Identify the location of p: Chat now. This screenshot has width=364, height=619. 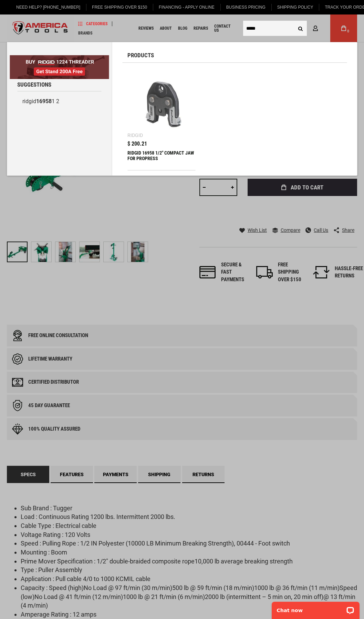
(44, 13).